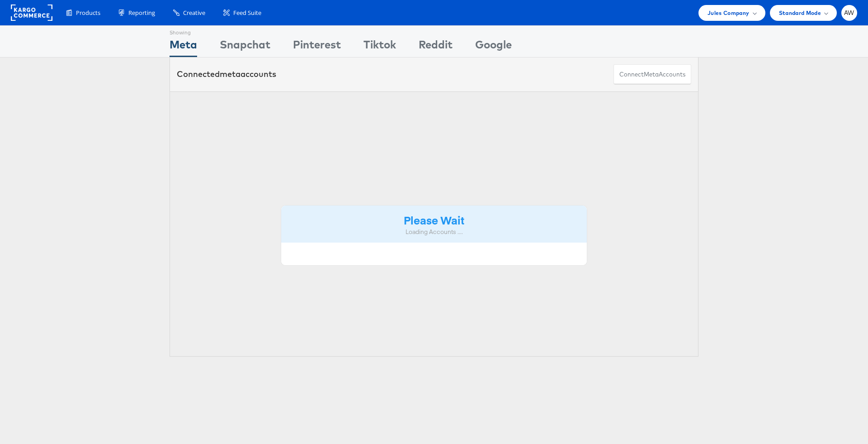 Image resolution: width=868 pixels, height=444 pixels. Describe the element at coordinates (88, 13) in the screenshot. I see `span: Products` at that location.